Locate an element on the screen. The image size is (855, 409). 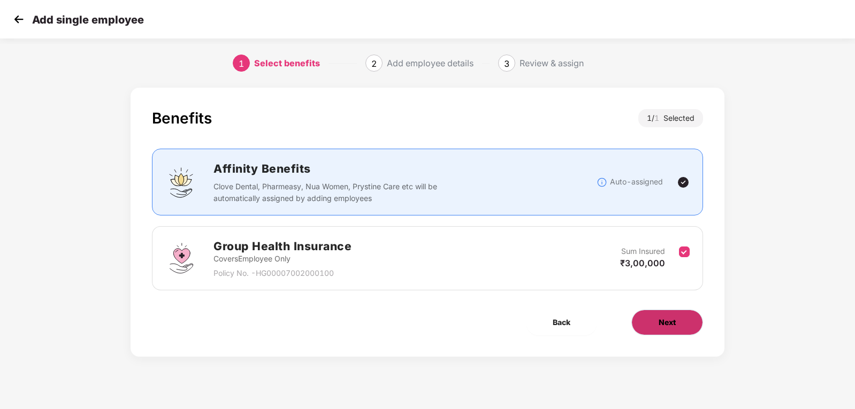
h2: Affinity Benefits is located at coordinates (405, 169).